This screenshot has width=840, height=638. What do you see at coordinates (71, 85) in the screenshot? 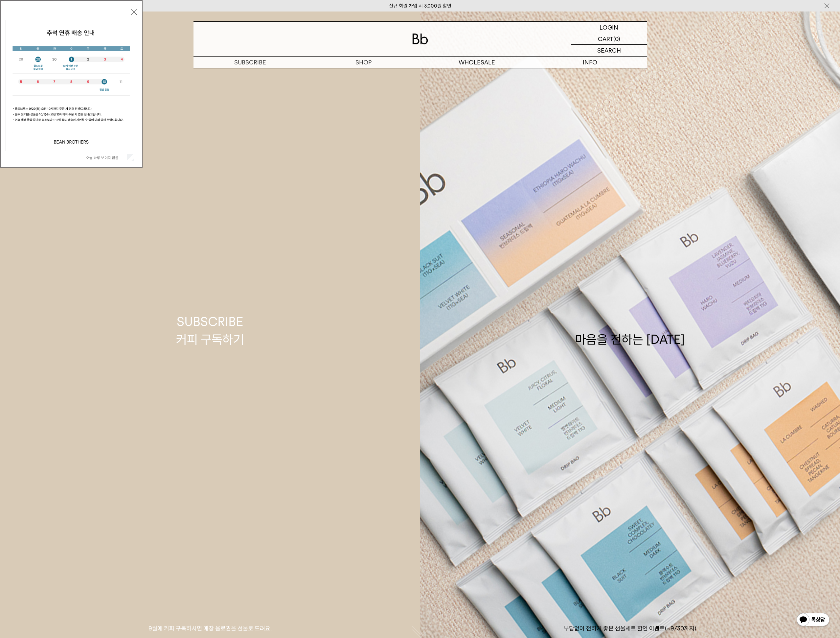
I see `img: 5e4d662c6b1424087153c0055ceb1a13_140731.jpg` at bounding box center [71, 85].